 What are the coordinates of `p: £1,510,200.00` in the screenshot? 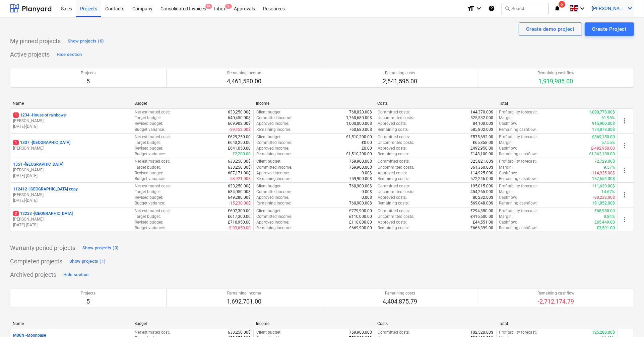 It's located at (359, 154).